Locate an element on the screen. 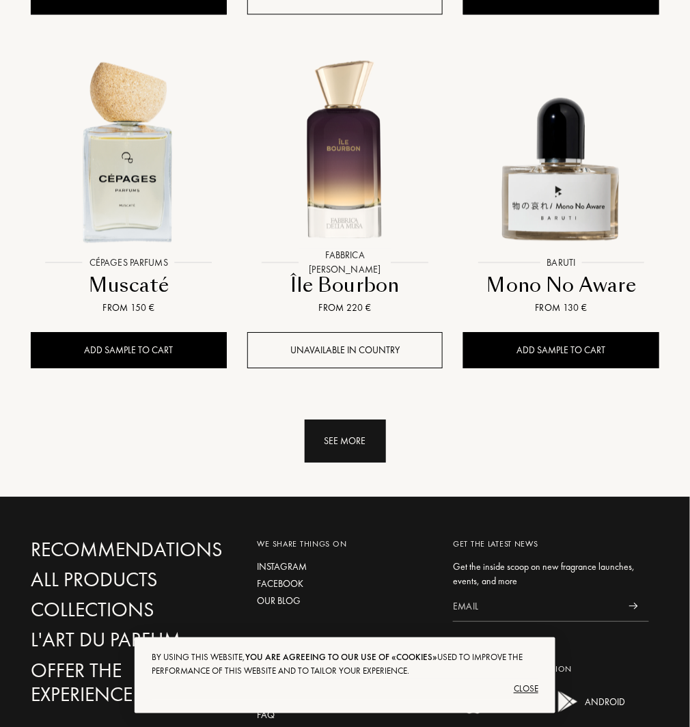 The width and height of the screenshot is (690, 727). img: android app is located at coordinates (568, 701).